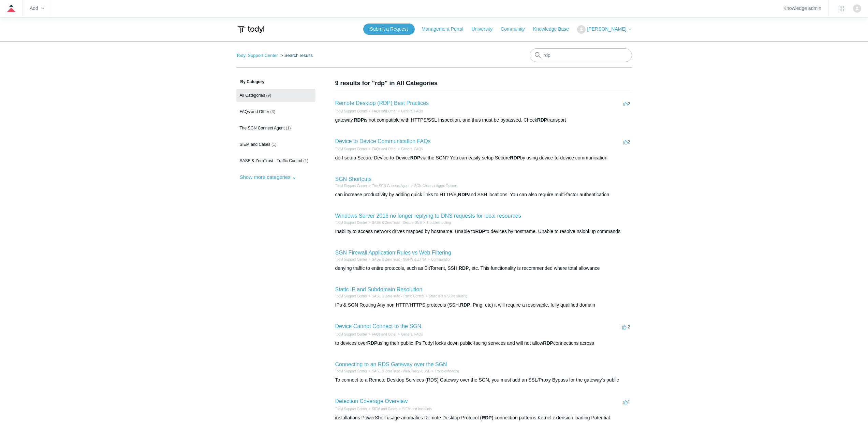  What do you see at coordinates (448, 296) in the screenshot?
I see `a: Static IPs & SGN Routing` at bounding box center [448, 296].